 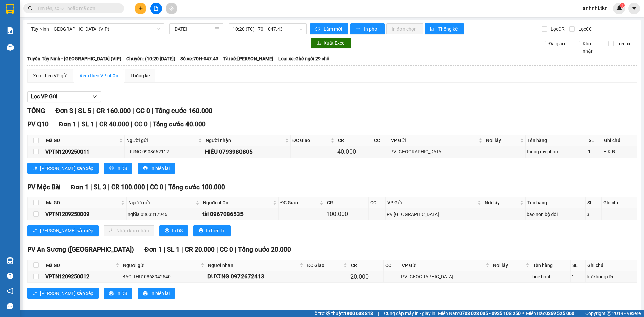 I want to click on span: CR 40.000, so click(x=114, y=124).